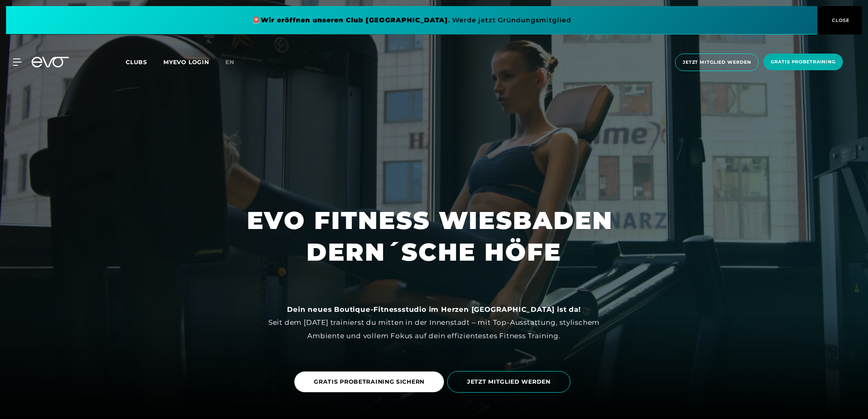 This screenshot has height=419, width=868. What do you see at coordinates (369, 381) in the screenshot?
I see `a: GRATIS PROBETRAINING SICHERN` at bounding box center [369, 381].